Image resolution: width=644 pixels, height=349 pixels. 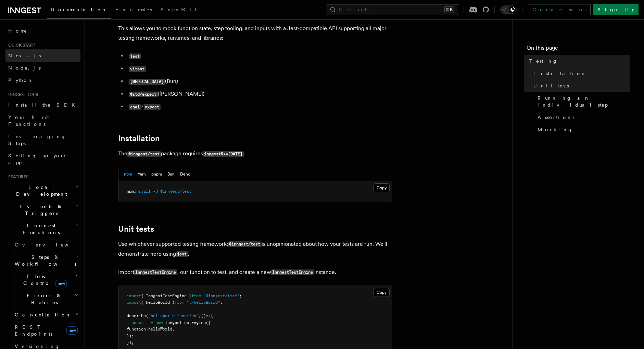 What do you see at coordinates (43, 55) in the screenshot?
I see `a: Next.js` at bounding box center [43, 55].